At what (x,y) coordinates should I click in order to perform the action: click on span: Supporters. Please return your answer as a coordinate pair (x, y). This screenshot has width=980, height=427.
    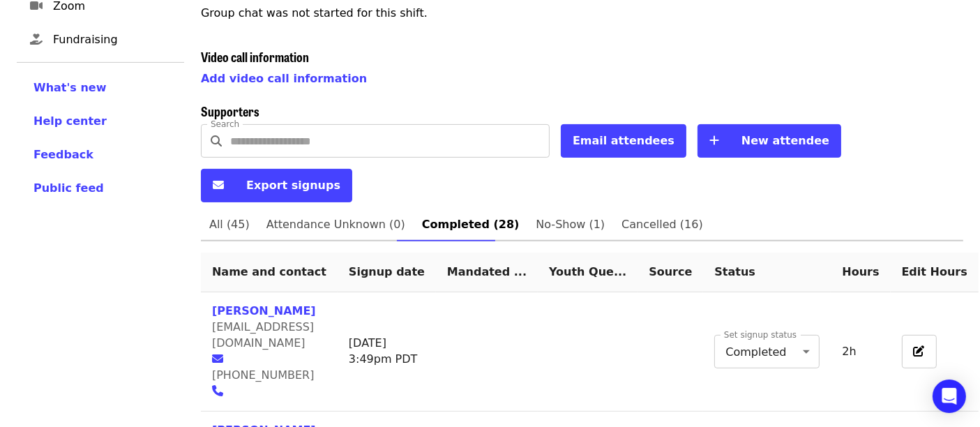
    Looking at the image, I should click on (230, 110).